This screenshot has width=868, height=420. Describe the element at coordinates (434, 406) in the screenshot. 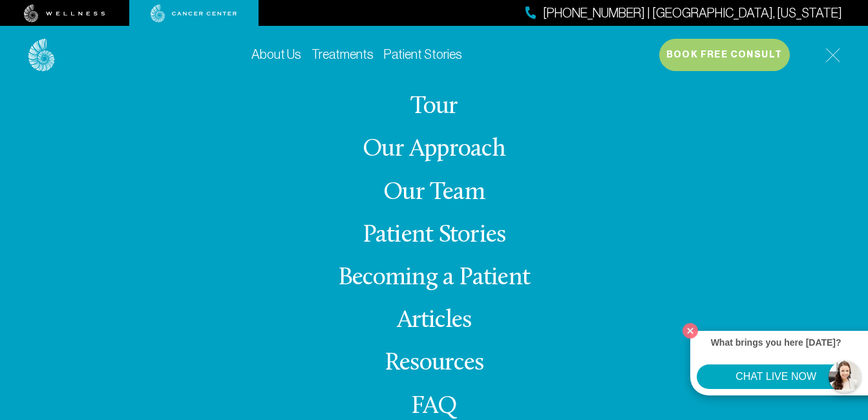

I see `a: FAQ` at that location.